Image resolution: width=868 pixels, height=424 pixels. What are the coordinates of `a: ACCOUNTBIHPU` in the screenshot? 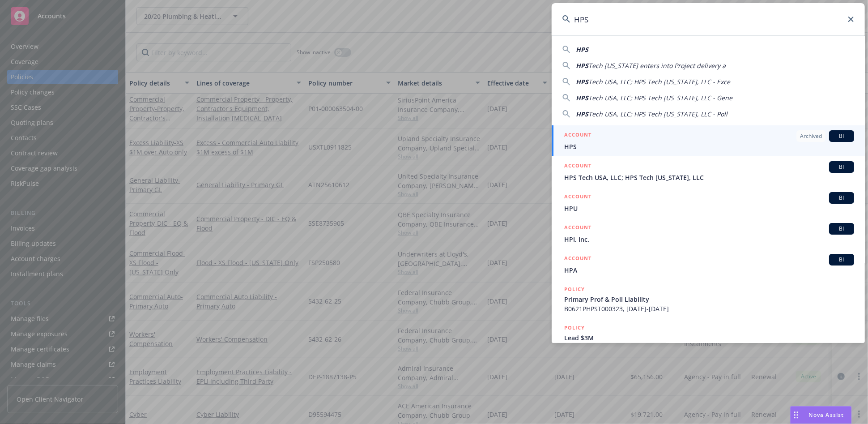 It's located at (708, 202).